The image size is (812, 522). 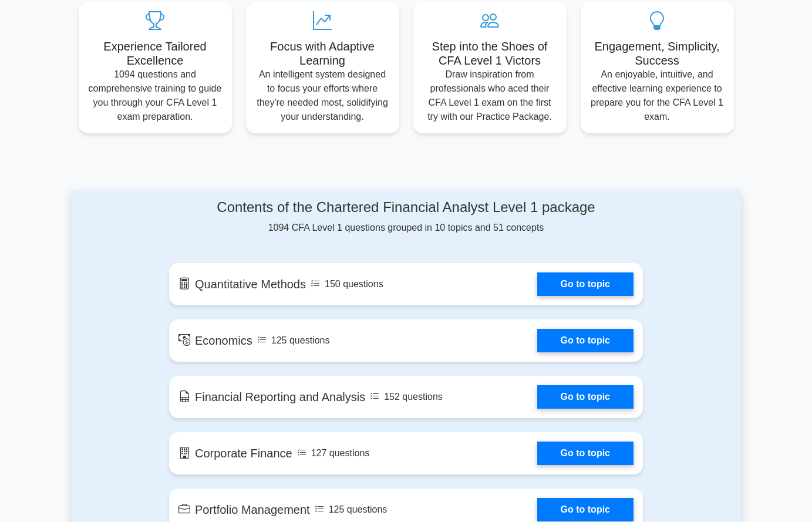 What do you see at coordinates (155, 96) in the screenshot?
I see `p: 1094 questions and comprehensive training to guide you through your CFA Level 1 exam preparation.` at bounding box center [155, 96].